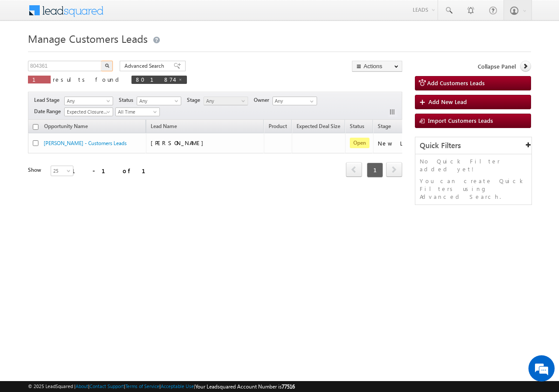 The height and width of the screenshot is (392, 559). What do you see at coordinates (385, 127) in the screenshot?
I see `a: Stage` at bounding box center [385, 127].